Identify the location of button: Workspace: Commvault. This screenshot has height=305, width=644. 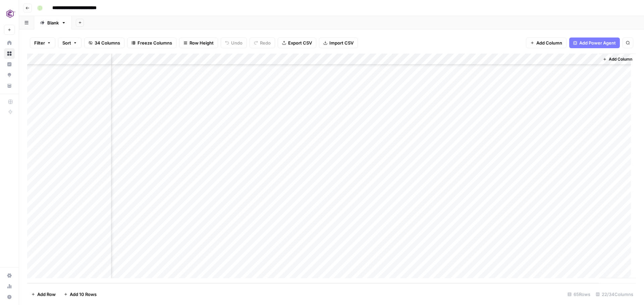
(10, 14).